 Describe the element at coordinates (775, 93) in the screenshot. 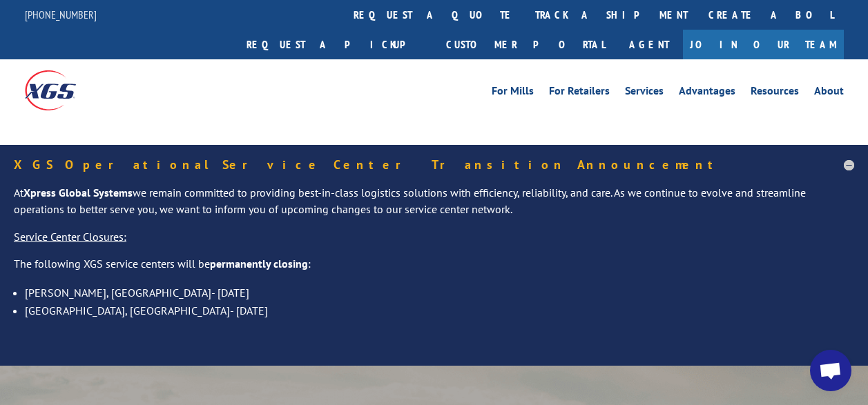

I see `a: Resources` at that location.